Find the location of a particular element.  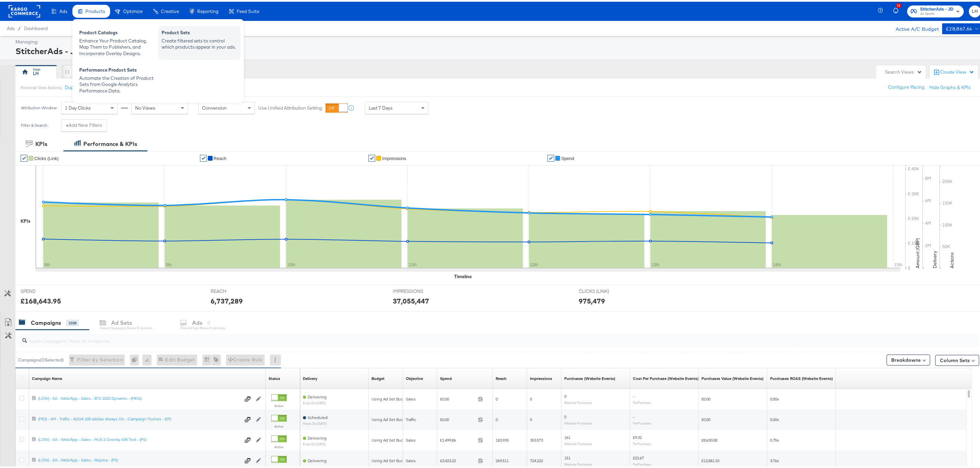

span: Products is located at coordinates (95, 10).